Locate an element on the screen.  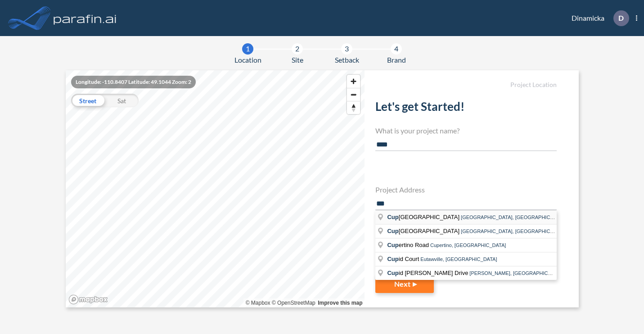
a: OpenStreetMap is located at coordinates (294, 303).